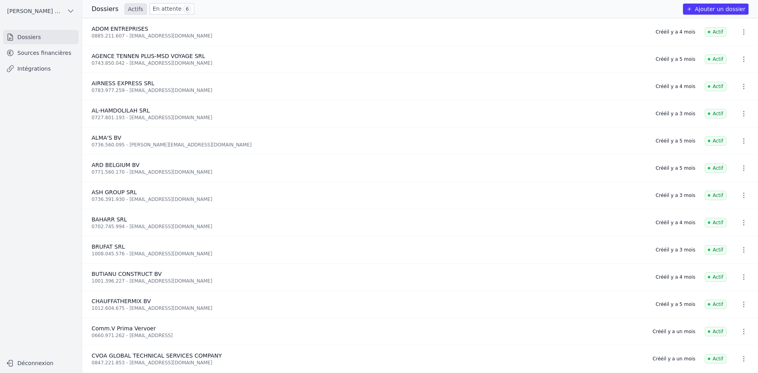  I want to click on span: CVOA GLOBAL TECHNICAL SERVICES COMPANY, so click(157, 356).